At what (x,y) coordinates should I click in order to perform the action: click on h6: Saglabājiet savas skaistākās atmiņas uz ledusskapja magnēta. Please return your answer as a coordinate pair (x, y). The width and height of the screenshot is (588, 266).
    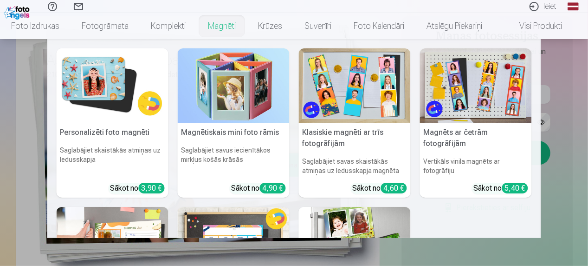
    Looking at the image, I should click on (355, 166).